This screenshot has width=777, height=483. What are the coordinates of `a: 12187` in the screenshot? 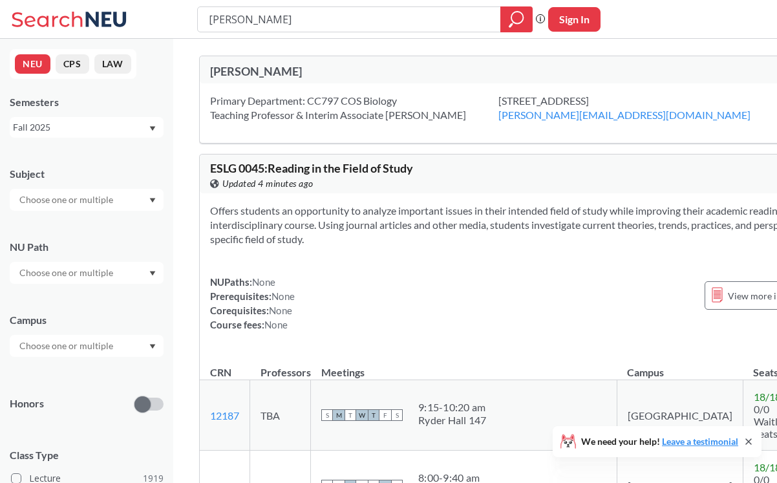 It's located at (224, 415).